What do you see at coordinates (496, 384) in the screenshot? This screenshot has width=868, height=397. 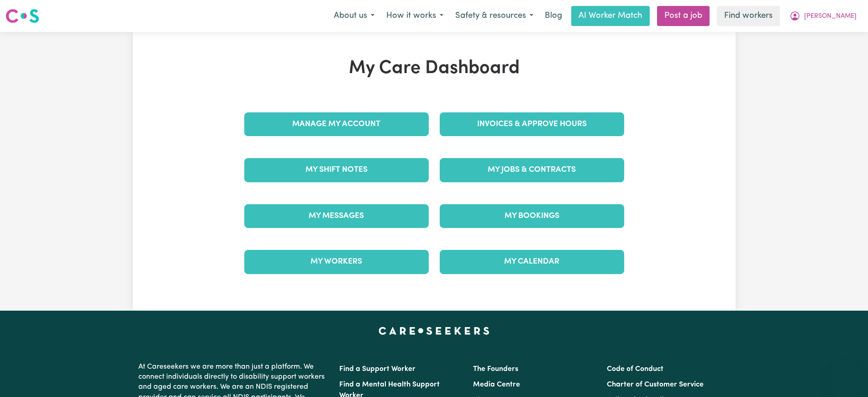 I see `a: Media Centre` at bounding box center [496, 384].